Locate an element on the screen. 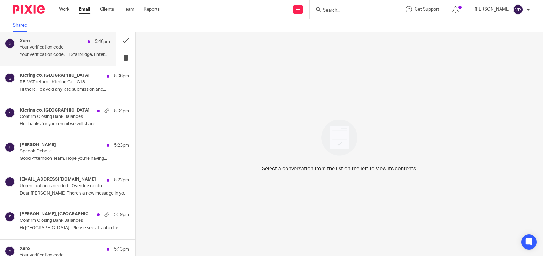 The image size is (543, 256). img: image is located at coordinates (339, 137).